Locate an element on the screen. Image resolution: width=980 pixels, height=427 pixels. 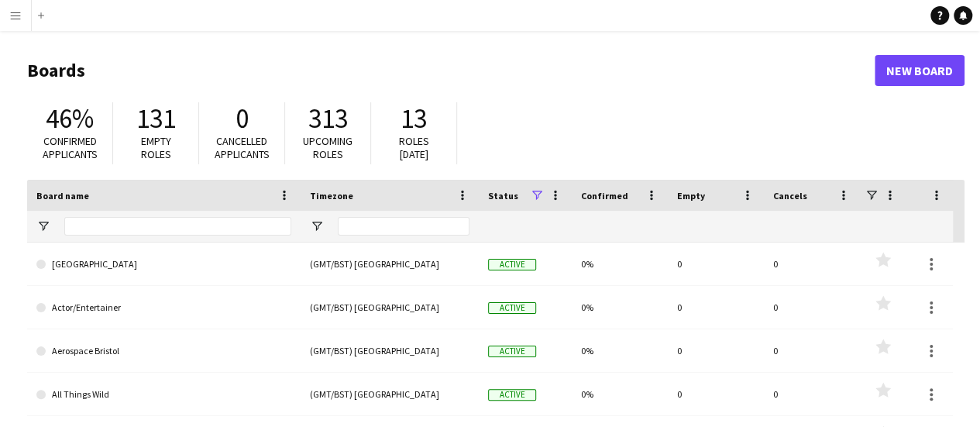
span: Timezone is located at coordinates (332, 195).